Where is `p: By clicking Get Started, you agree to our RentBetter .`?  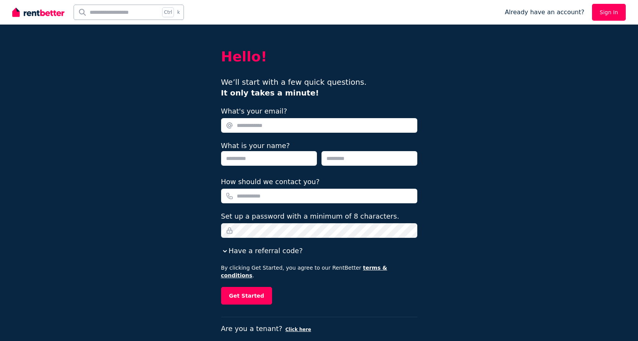
p: By clicking Get Started, you agree to our RentBetter . is located at coordinates (319, 271).